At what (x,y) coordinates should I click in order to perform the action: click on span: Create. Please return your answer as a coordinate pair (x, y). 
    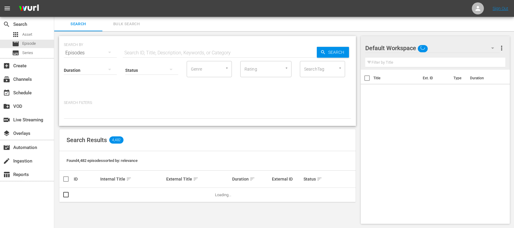
    Looking at the image, I should click on (7, 66).